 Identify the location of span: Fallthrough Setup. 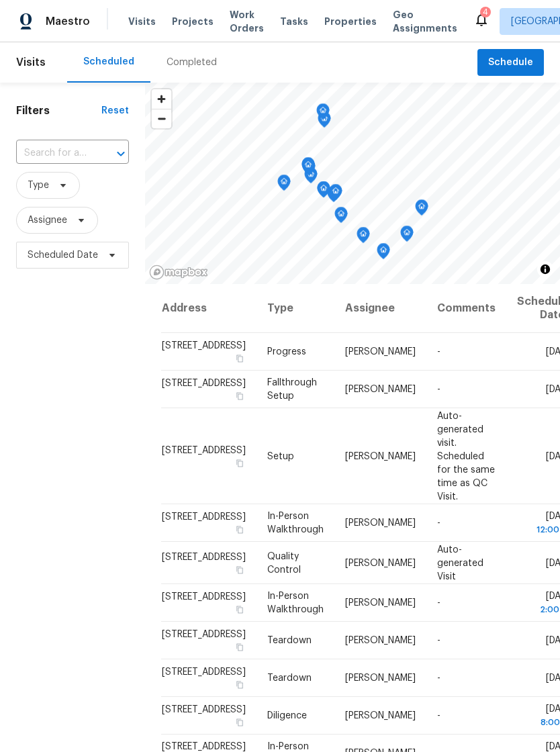
(292, 390).